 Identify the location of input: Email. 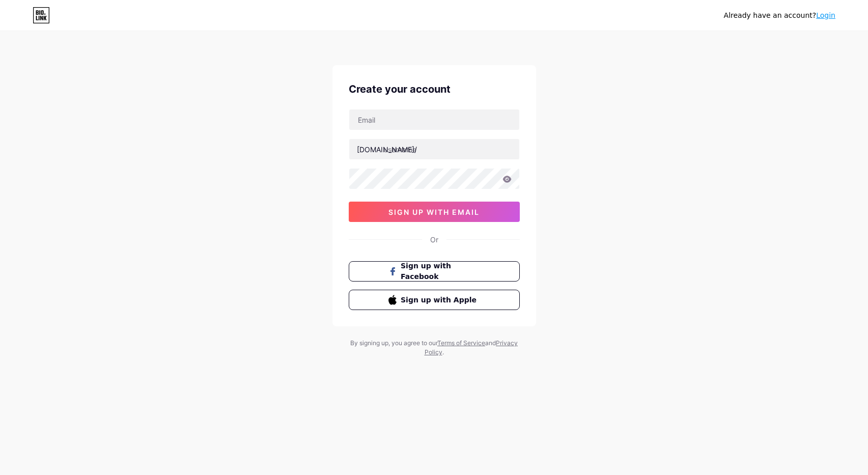
(434, 120).